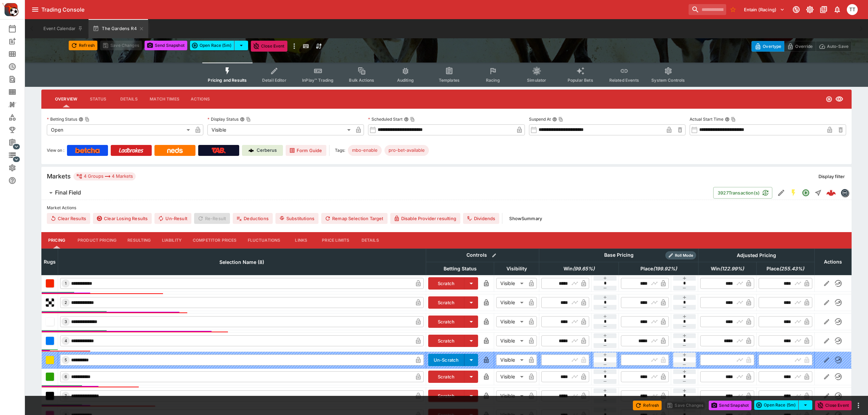  What do you see at coordinates (173, 218) in the screenshot?
I see `button: Un-Result` at bounding box center [173, 218].